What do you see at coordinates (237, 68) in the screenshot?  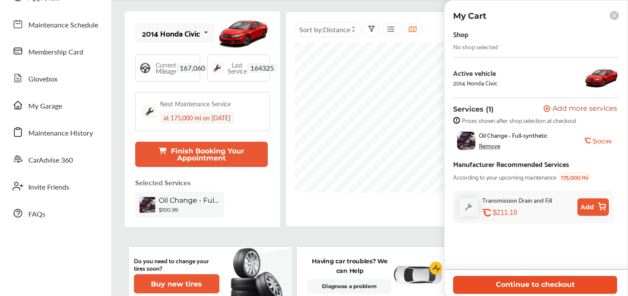 I see `span: Last Service` at bounding box center [237, 68].